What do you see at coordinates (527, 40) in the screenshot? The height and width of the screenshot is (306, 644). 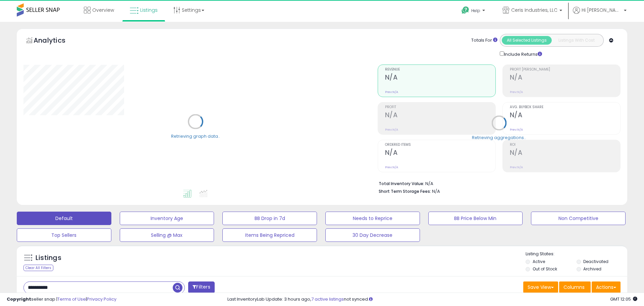 I see `button: All Selected Listings` at bounding box center [527, 40].